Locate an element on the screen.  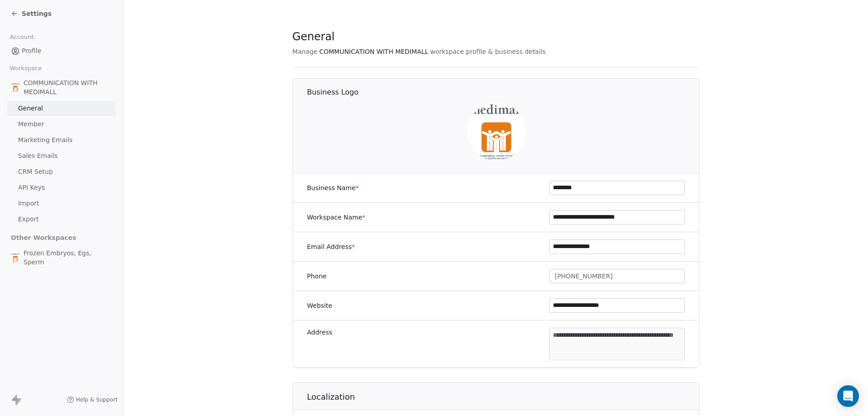
span: API Keys is located at coordinates (31, 187).